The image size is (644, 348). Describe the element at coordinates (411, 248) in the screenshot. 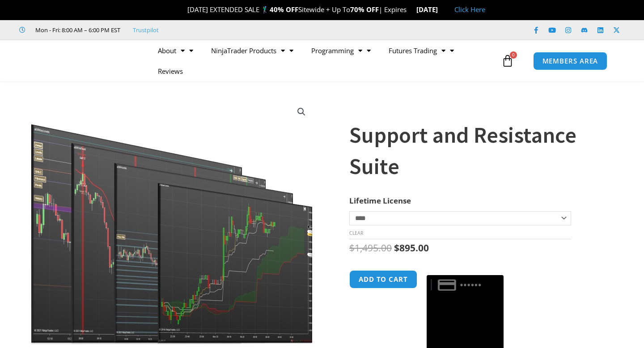

I see `bdi: 895.00` at that location.